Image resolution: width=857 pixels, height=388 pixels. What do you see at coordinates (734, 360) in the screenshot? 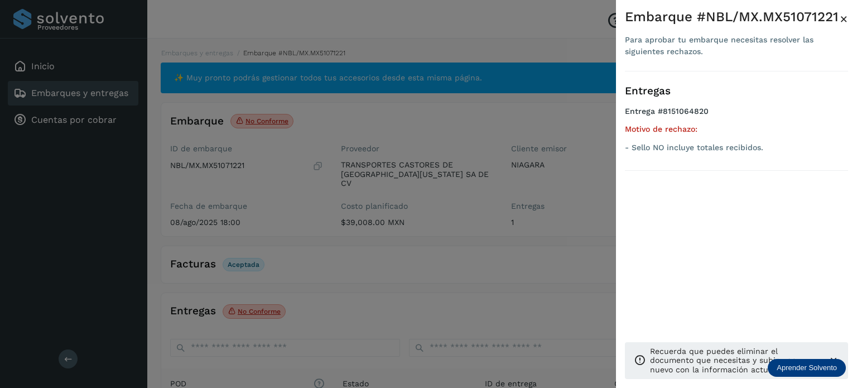
I see `p: Recuerda que puedes eliminar el documento que necesitas y subir uno nuevo con la información actu...` at bounding box center [734, 360].